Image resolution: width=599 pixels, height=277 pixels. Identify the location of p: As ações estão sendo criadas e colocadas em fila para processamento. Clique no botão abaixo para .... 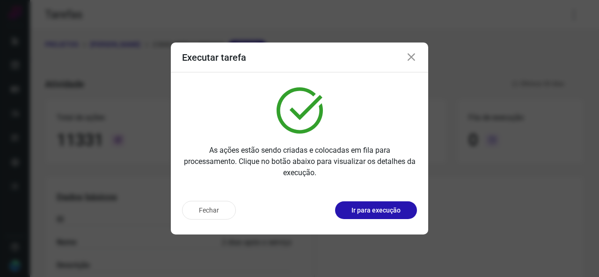
(299, 162).